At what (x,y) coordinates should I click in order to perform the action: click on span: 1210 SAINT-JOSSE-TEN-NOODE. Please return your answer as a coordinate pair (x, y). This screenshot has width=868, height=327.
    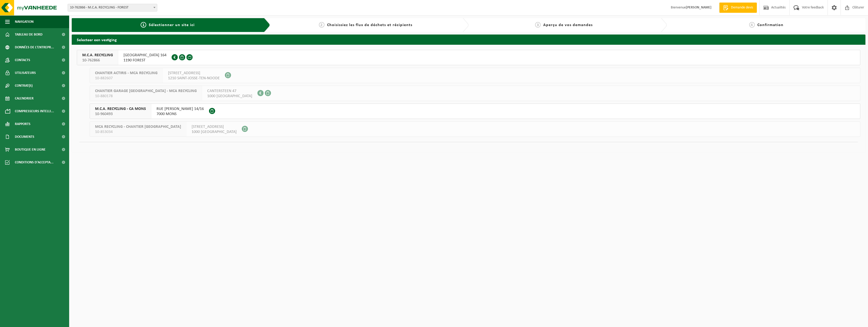
    Looking at the image, I should click on (194, 78).